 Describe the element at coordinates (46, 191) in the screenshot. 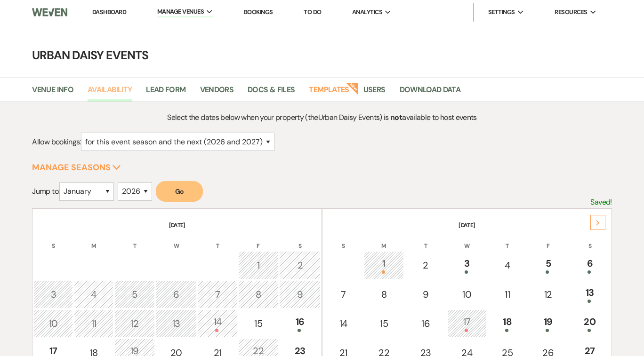

I see `span: Jump to:` at that location.